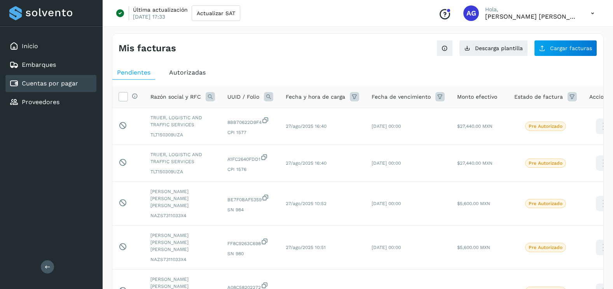 The image size is (613, 289). Describe the element at coordinates (160, 10) in the screenshot. I see `p: Última actualización` at that location.